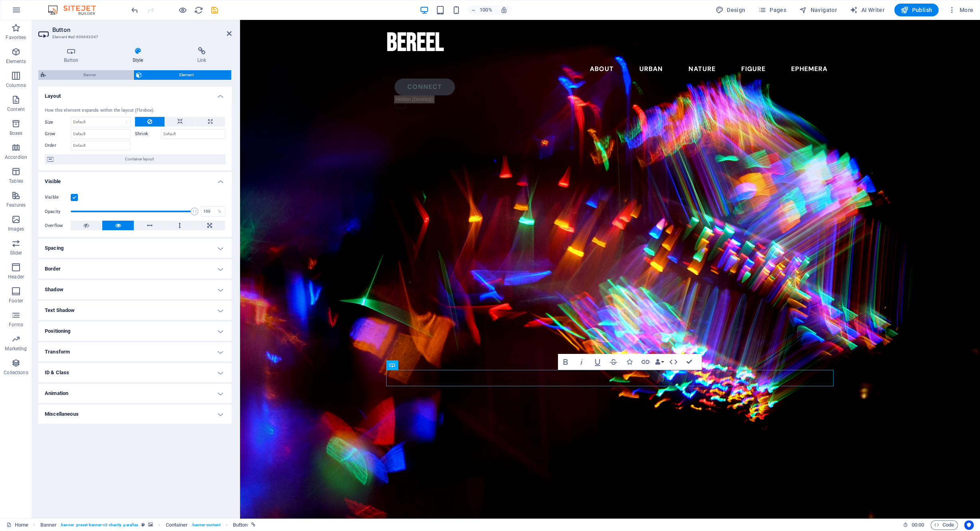  Describe the element at coordinates (16, 325) in the screenshot. I see `p: Forms` at that location.